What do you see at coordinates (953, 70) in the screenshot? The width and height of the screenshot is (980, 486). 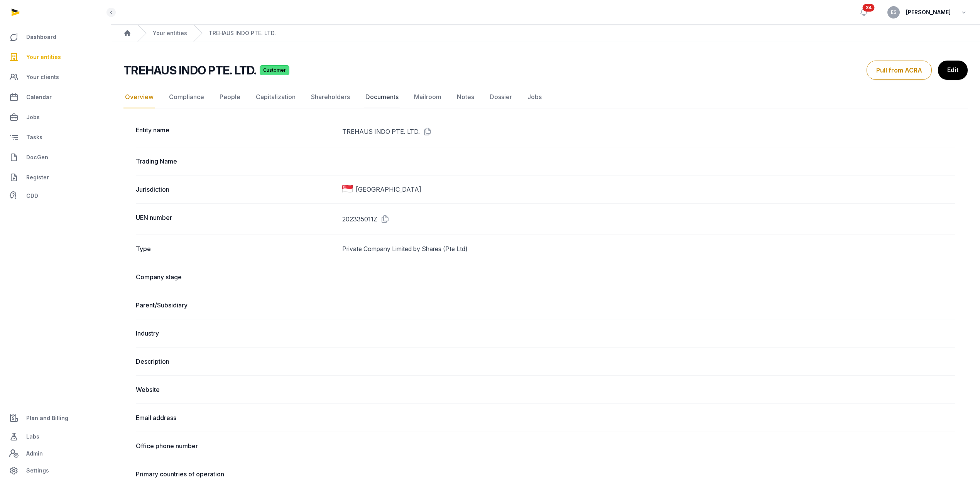 I see `a: Edit` at bounding box center [953, 70].